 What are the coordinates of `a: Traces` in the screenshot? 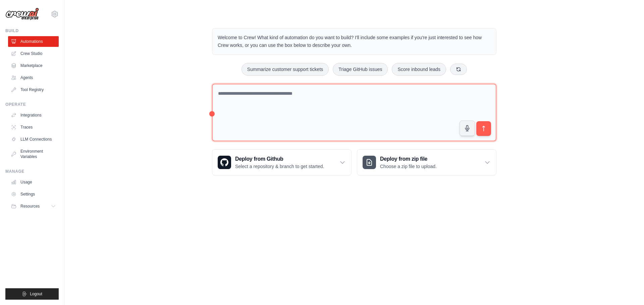 It's located at (33, 127).